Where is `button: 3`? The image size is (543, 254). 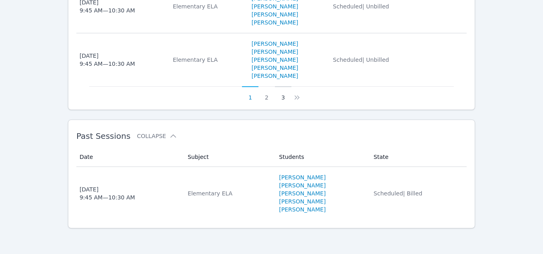
button: 3 is located at coordinates (283, 94).